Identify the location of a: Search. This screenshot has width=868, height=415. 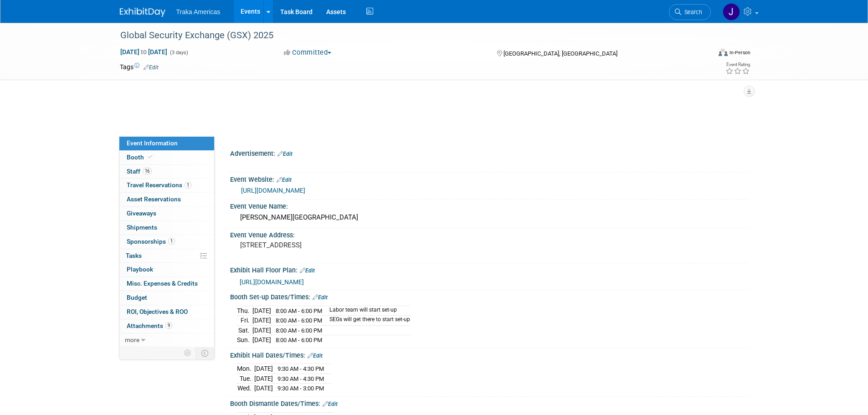
(690, 12).